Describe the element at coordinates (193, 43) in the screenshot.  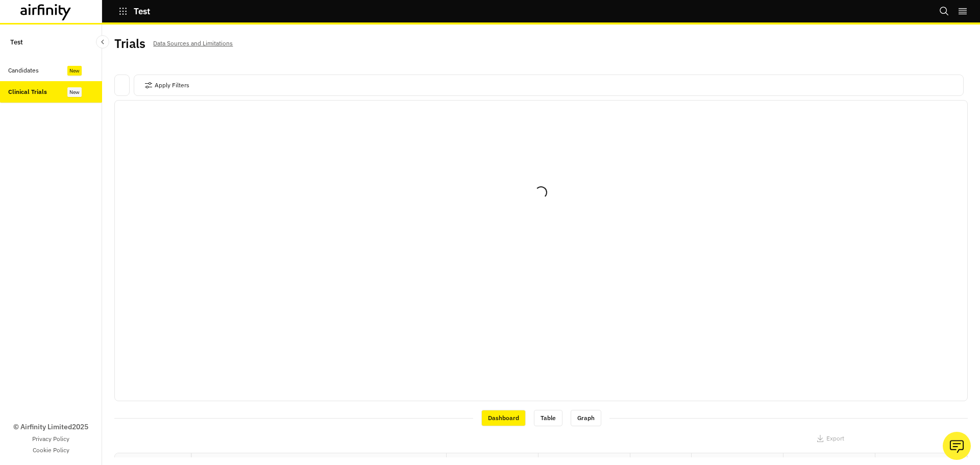
I see `p: Data Sources and Limitations` at that location.